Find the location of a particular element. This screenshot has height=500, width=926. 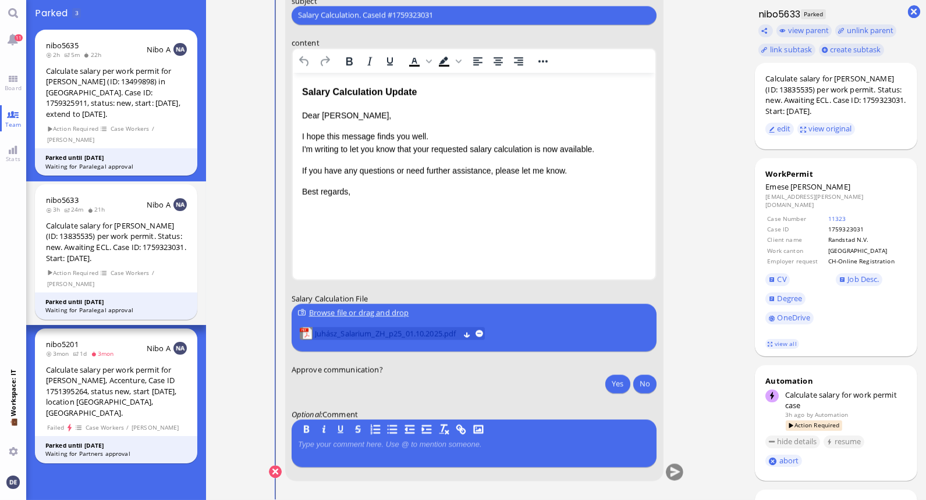

span: 24m is located at coordinates (76, 209).